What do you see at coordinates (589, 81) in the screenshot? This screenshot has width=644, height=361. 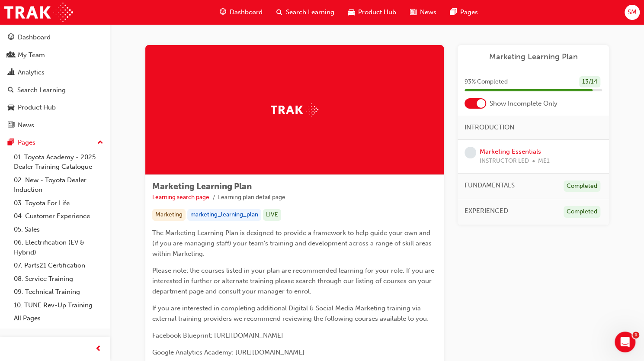 I see `div: 13 / 14` at bounding box center [589, 81].